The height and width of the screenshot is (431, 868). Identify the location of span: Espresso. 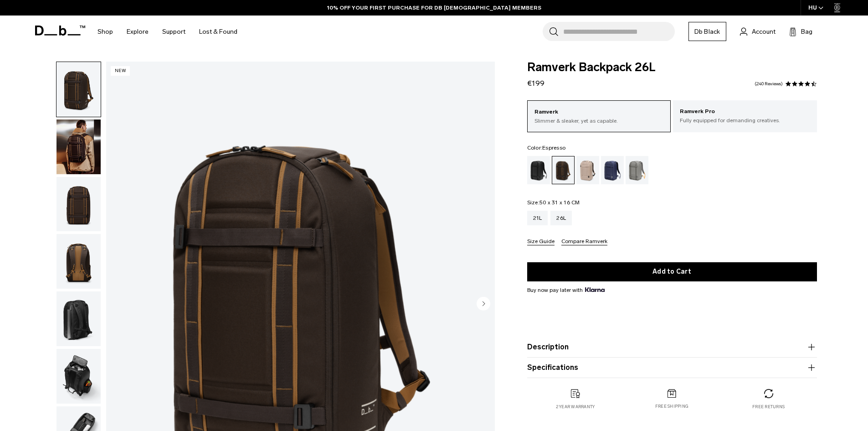
(554, 148).